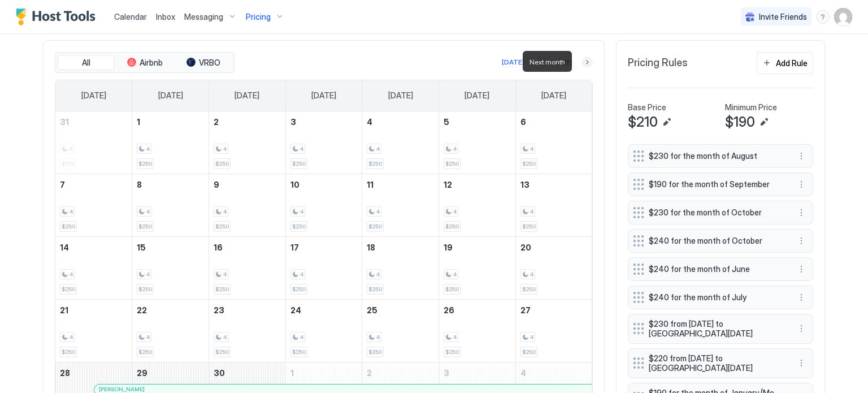 The height and width of the screenshot is (393, 868). I want to click on td: June 5, 2026, so click(478, 142).